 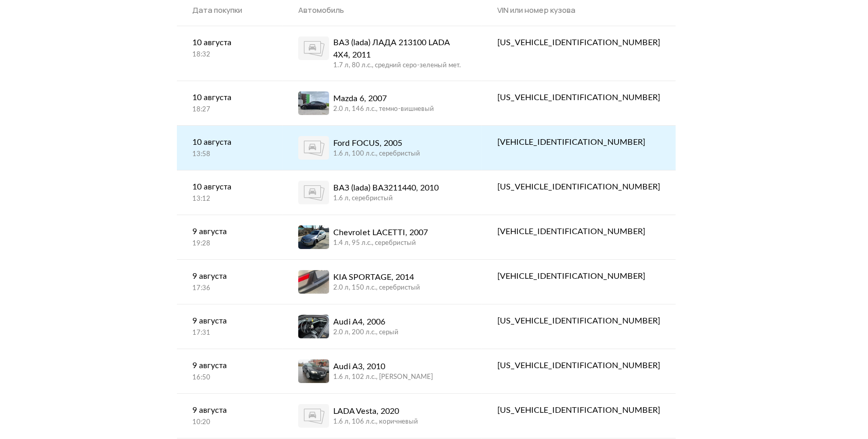 I want to click on a: ВАЗ (lada) ЛАДА 213100 LADA 4X4, 20111.7 л, 80 л.c., средний серо-зеленый мет., so click(x=382, y=53).